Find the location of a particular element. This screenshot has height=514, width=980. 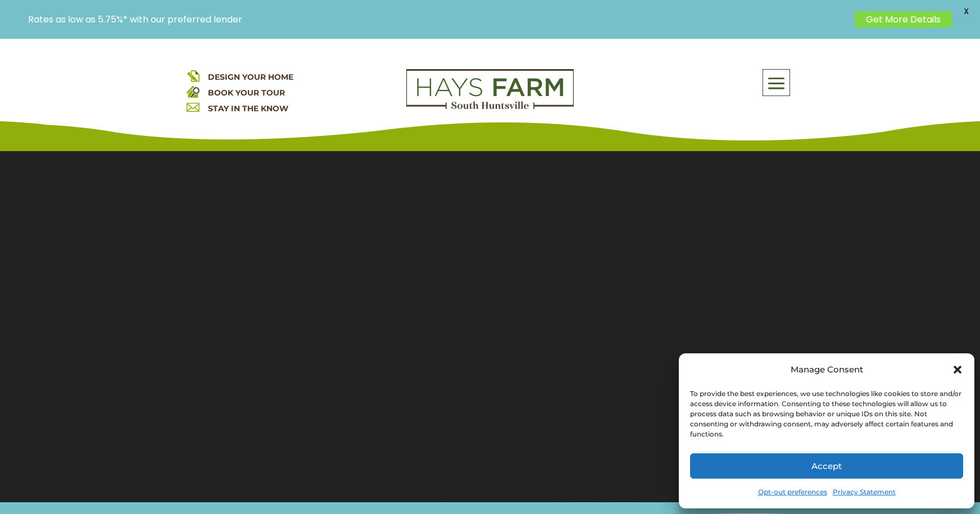

span: DESIGN YOUR HOME is located at coordinates (251, 77).